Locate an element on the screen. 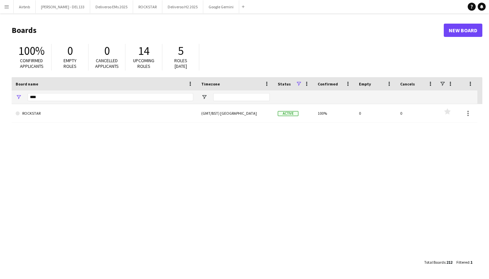  span: Upcoming roles is located at coordinates (144, 63).